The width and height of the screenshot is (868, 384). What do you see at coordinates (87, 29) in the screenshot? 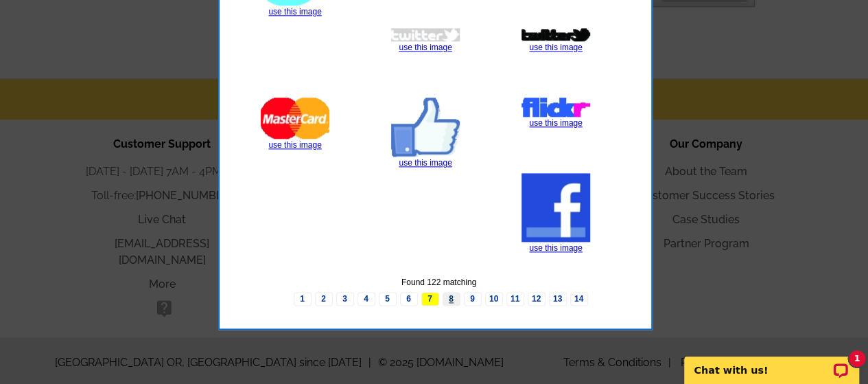
I see `p: Chat with us!` at bounding box center [87, 29].